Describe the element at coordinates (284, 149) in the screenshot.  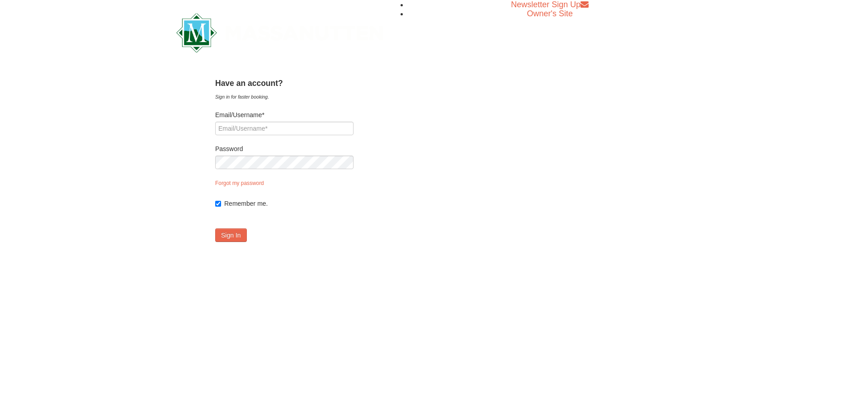
I see `label: Password` at that location.